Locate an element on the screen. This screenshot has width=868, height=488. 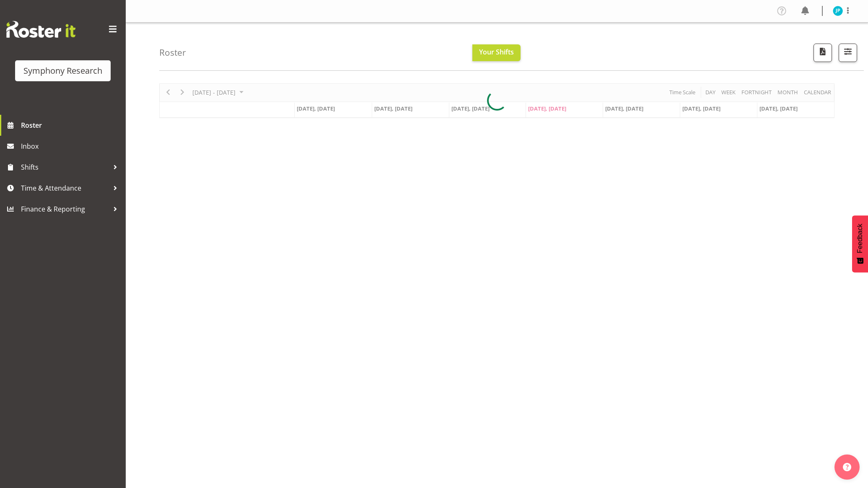
span: Finance & Reporting is located at coordinates (65, 209).